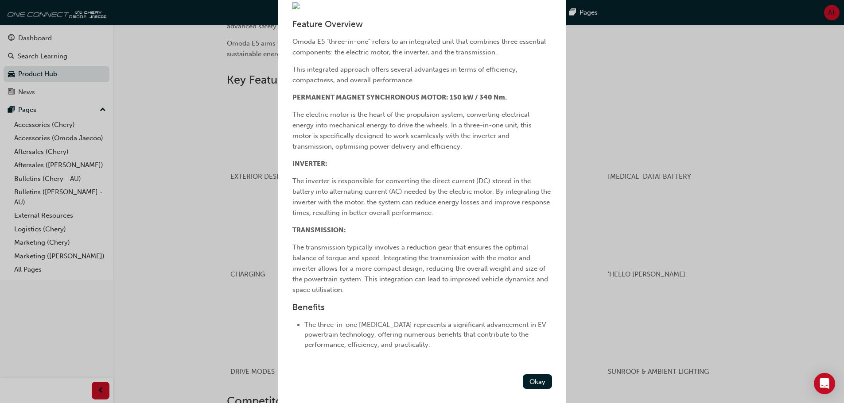 The height and width of the screenshot is (403, 844). Describe the element at coordinates (406, 75) in the screenshot. I see `span: This integrated approach offers several advantages in terms of efficiency, compactness, and overa...` at that location.